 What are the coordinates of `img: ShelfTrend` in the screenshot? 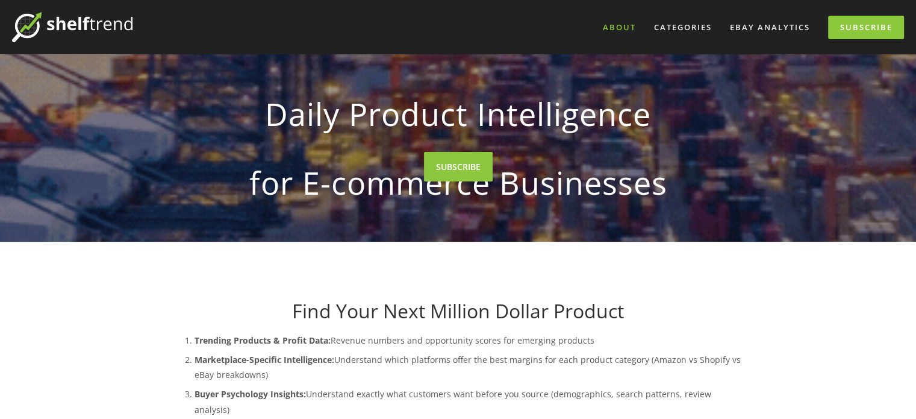 It's located at (72, 27).